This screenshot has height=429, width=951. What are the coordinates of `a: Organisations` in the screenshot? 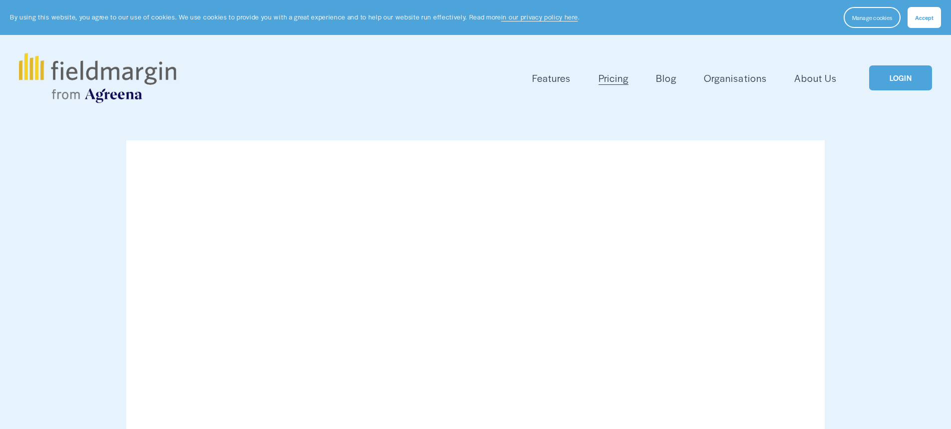 It's located at (735, 78).